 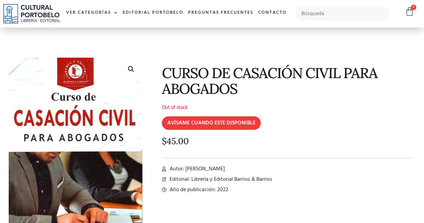 What do you see at coordinates (272, 13) in the screenshot?
I see `a: Contacto` at bounding box center [272, 13].